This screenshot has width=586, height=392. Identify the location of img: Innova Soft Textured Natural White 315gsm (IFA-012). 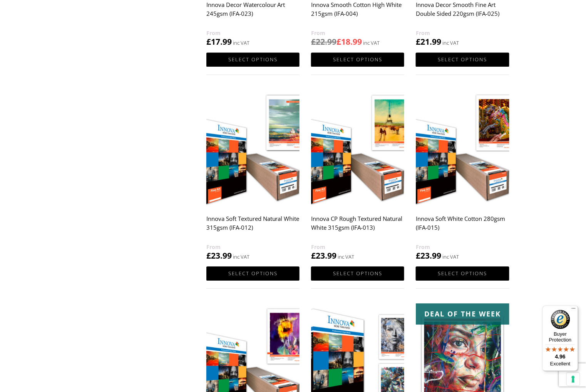
(253, 148).